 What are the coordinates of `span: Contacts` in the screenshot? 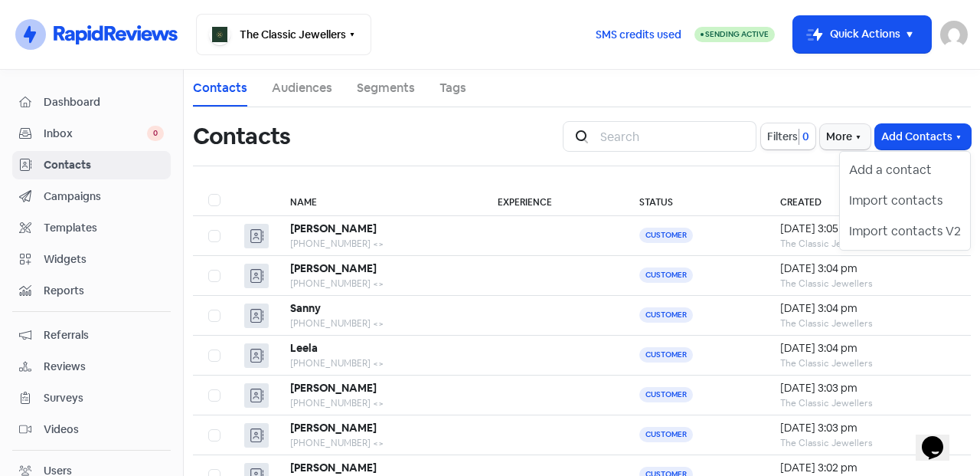 It's located at (104, 165).